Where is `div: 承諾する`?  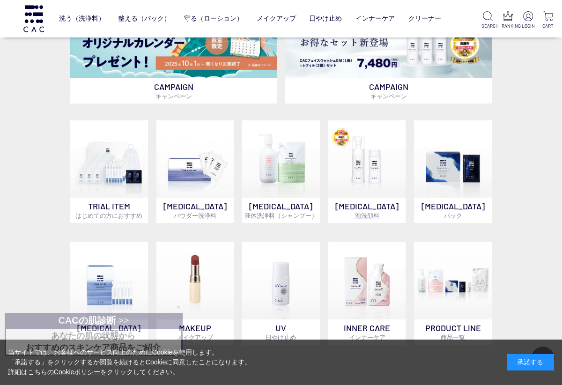 div: 承諾する is located at coordinates (530, 362).